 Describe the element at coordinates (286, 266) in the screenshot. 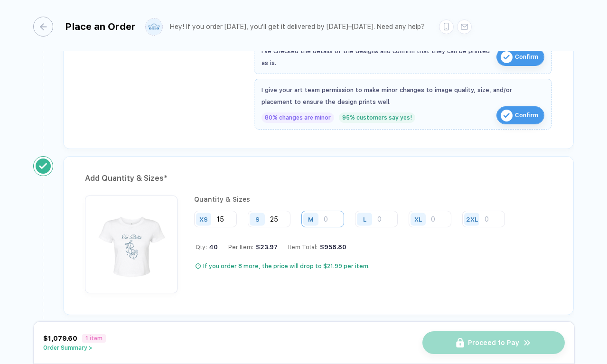

I see `div: If you order 8 more, the price will drop to $21.99 per item.` at that location.